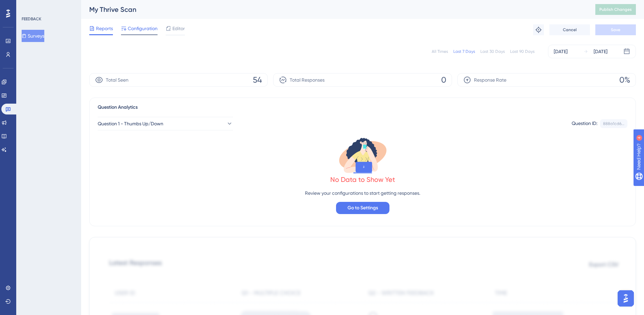 Image resolution: width=644 pixels, height=315 pixels. Describe the element at coordinates (29, 6) in the screenshot. I see `span: Need Help?` at that location.